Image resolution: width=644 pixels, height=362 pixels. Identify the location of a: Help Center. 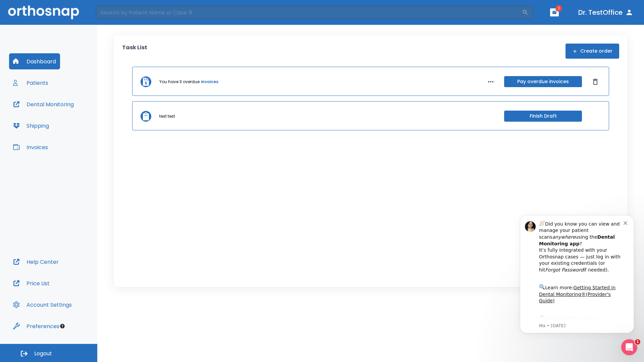
(36, 262).